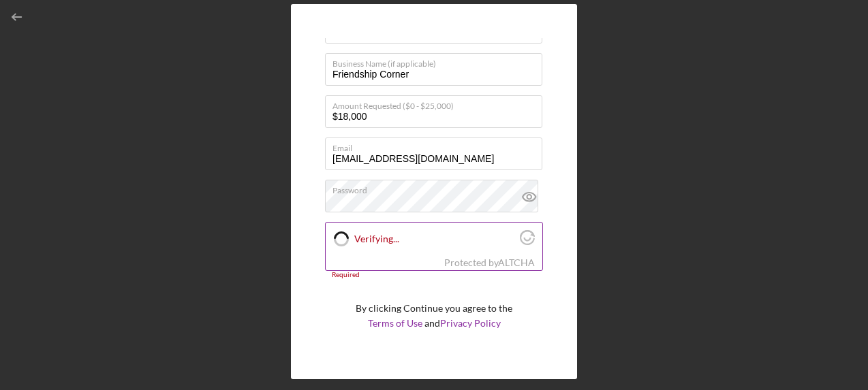 This screenshot has height=390, width=868. What do you see at coordinates (435, 239) in the screenshot?
I see `label: Verifying...` at bounding box center [435, 239].